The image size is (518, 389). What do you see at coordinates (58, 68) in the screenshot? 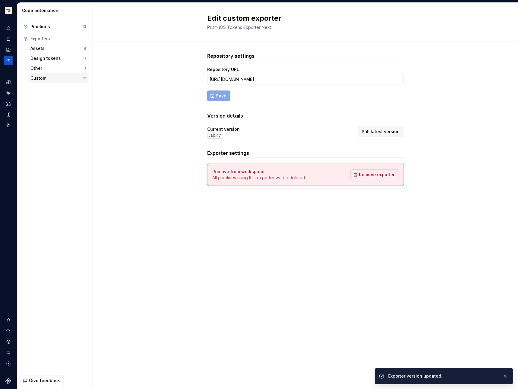
I see `button: Other3` at bounding box center [58, 68].